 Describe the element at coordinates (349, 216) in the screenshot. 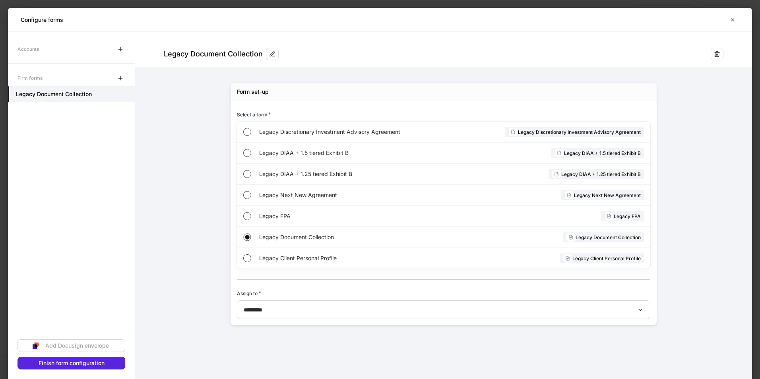

I see `span: Legacy FPA` at that location.